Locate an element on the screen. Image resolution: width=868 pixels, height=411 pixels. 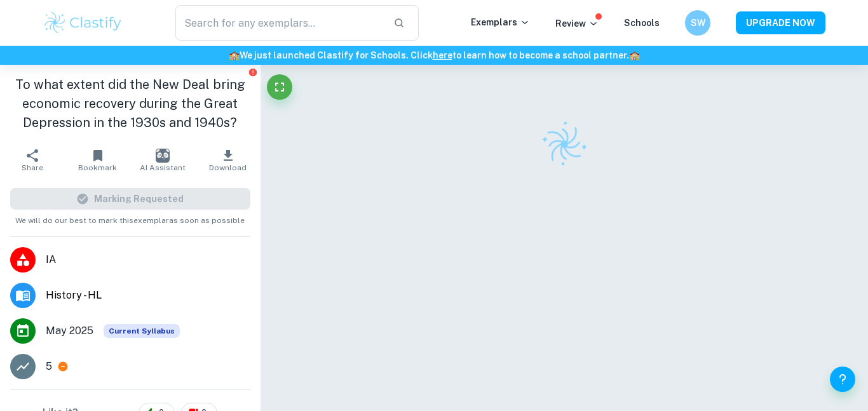
button: Bookmark is located at coordinates (98, 160).